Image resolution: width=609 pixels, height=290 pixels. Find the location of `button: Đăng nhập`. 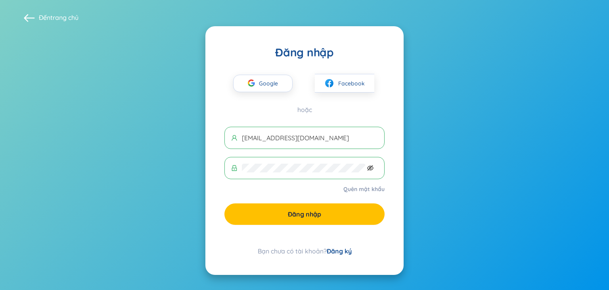

button: Đăng nhập is located at coordinates (305, 214).